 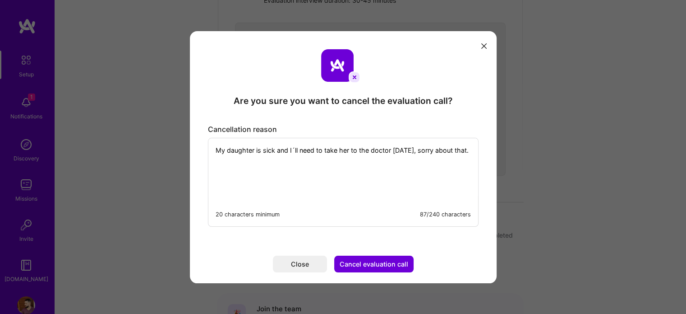 I want to click on button: Cancel evaluation call, so click(x=374, y=263).